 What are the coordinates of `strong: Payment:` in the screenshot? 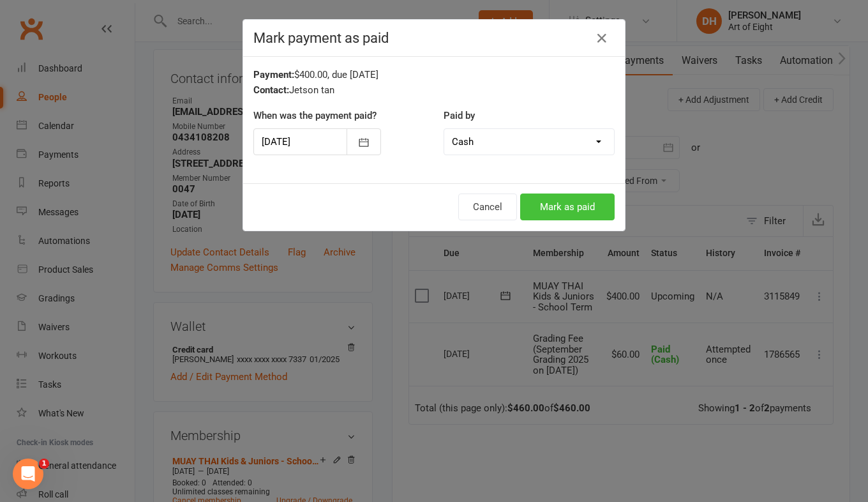 It's located at (274, 74).